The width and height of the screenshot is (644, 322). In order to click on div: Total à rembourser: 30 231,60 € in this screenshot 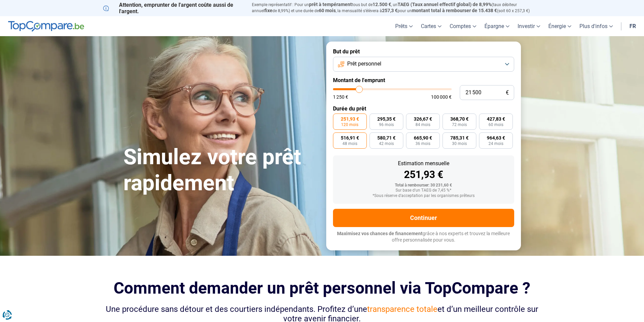, I will do `click(424, 186)`.